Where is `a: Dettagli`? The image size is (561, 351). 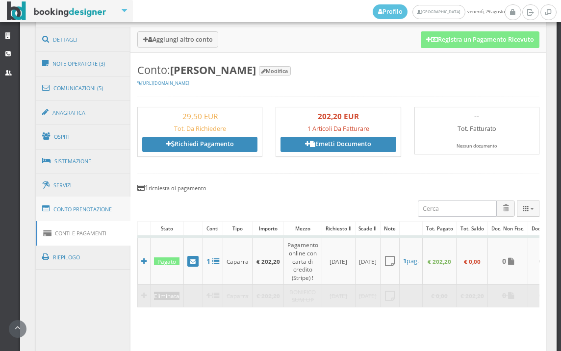 a: Dettagli is located at coordinates (83, 40).